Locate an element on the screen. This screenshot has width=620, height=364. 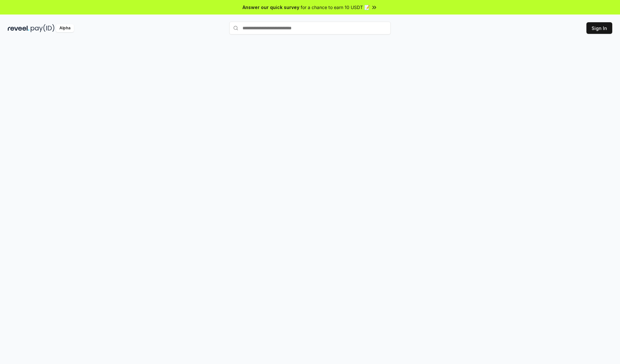
span: Answer our quick survey is located at coordinates (271, 7).